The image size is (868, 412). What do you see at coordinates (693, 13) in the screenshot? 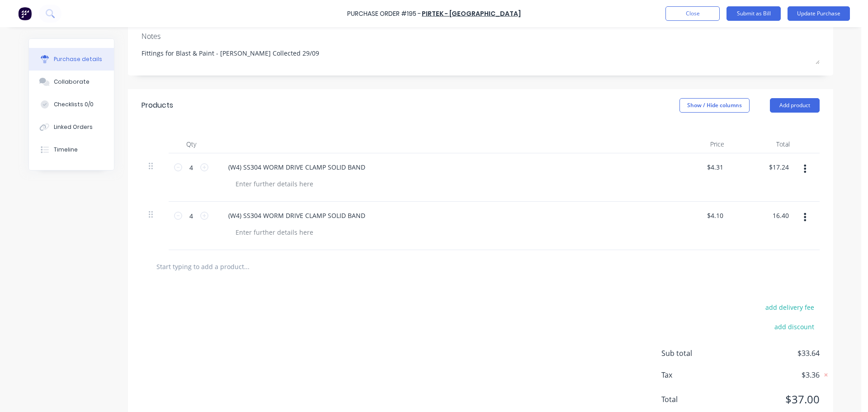
I see `button: Close` at bounding box center [693, 13].